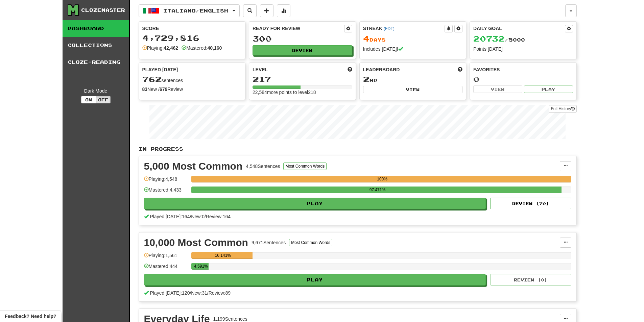  Describe the element at coordinates (413, 39) in the screenshot. I see `div: Day s` at that location.